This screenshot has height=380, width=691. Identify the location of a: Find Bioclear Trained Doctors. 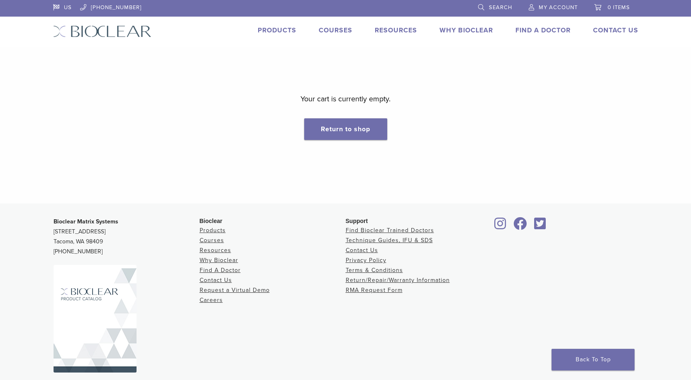
(389, 230).